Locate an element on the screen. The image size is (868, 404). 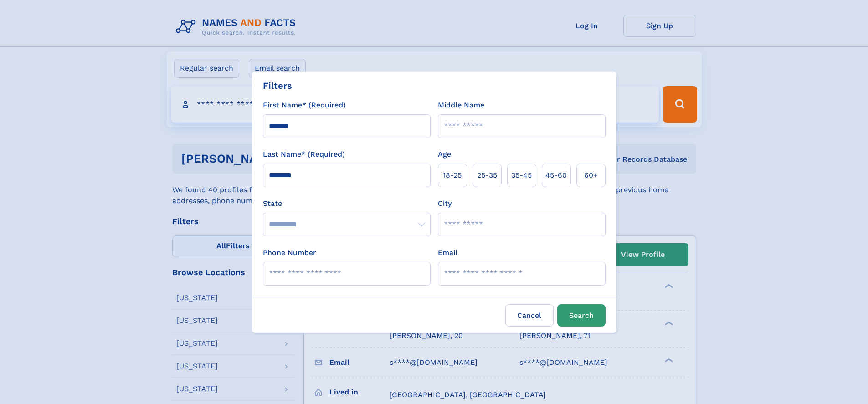
label: Age is located at coordinates (444, 155).